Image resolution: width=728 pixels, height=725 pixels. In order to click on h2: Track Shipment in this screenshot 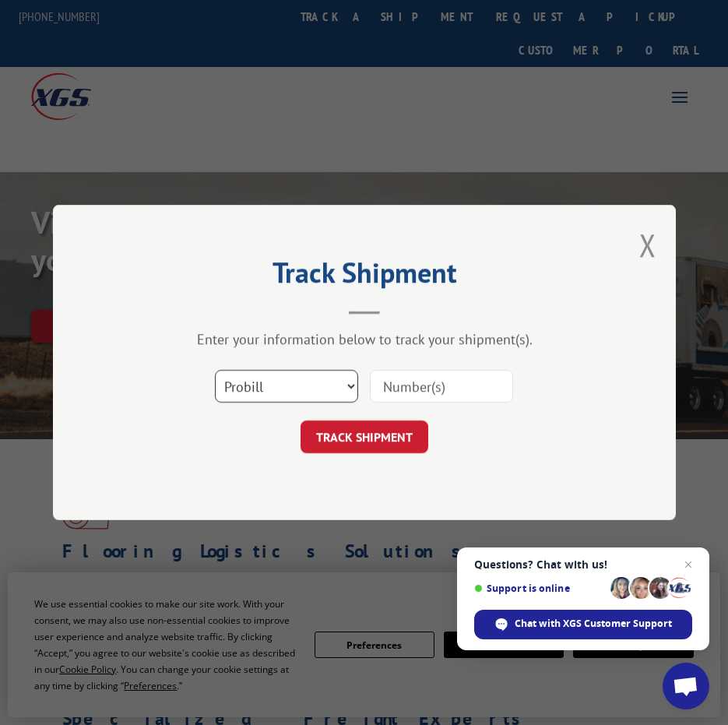, I will do `click(364, 276)`.